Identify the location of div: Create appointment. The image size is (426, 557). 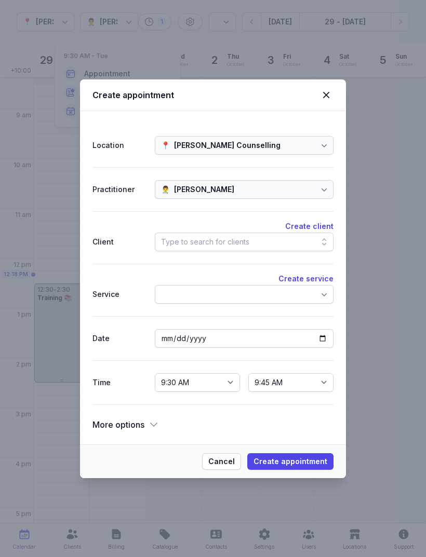
(206, 95).